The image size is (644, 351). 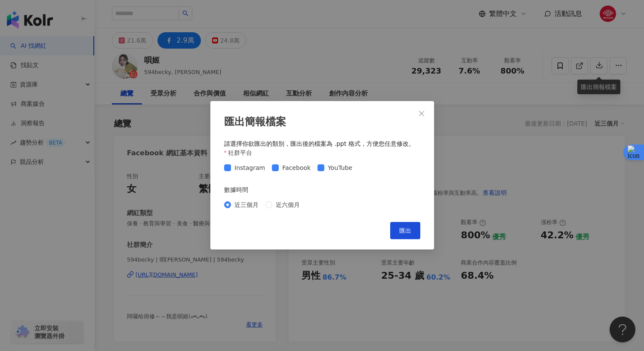 I want to click on div: 請選擇你欲匯出的類別，匯出後的檔案為 .ppt 格式，方便您任意修改。, so click(x=322, y=144).